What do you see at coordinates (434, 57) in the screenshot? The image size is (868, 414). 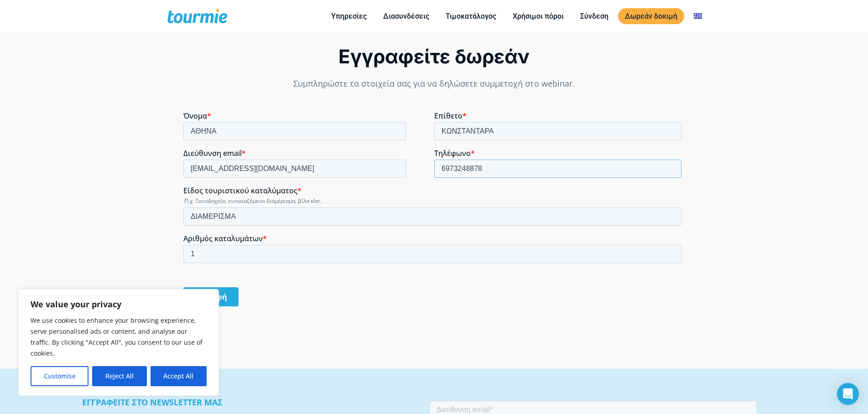 I see `div: Εγγραφείτε δωρεάν` at bounding box center [434, 57].